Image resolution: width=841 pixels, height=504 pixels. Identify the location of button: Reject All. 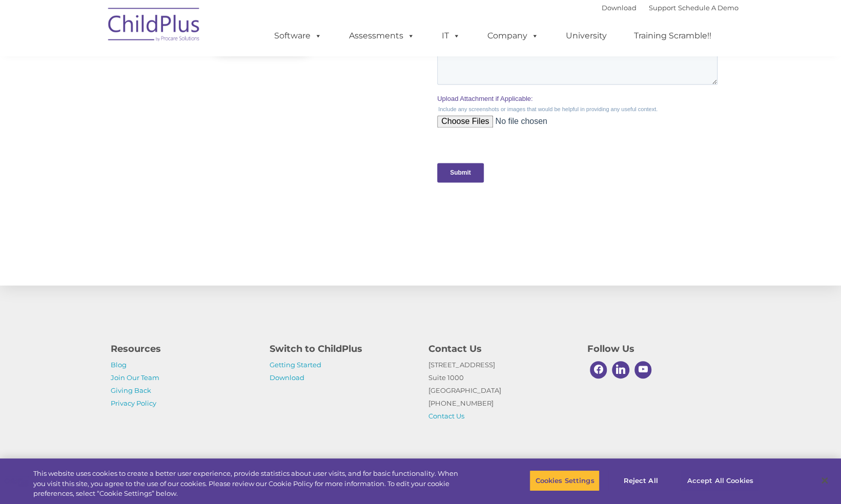
(640, 481).